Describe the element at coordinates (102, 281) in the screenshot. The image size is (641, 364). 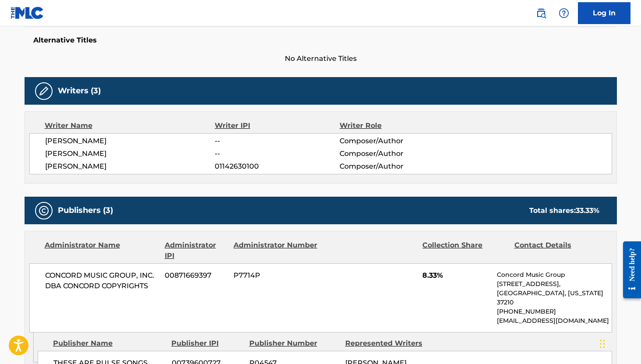
I see `span: CONCORD MUSIC GROUP, INC. DBA CONCORD COPYRIGHTS` at that location.